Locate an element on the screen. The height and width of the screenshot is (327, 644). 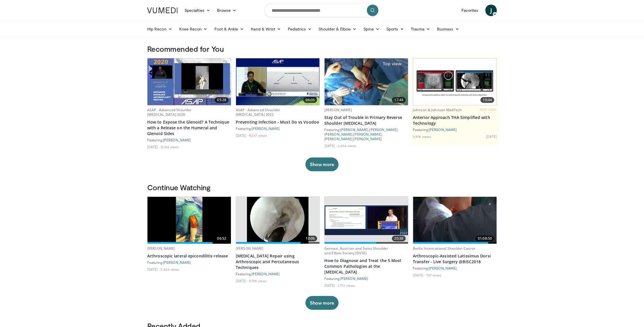
img: 42e16ac3-9afc-476a-be5a-43770a3217d4.620x360_q85_upscale.jpg is located at coordinates (367, 220).